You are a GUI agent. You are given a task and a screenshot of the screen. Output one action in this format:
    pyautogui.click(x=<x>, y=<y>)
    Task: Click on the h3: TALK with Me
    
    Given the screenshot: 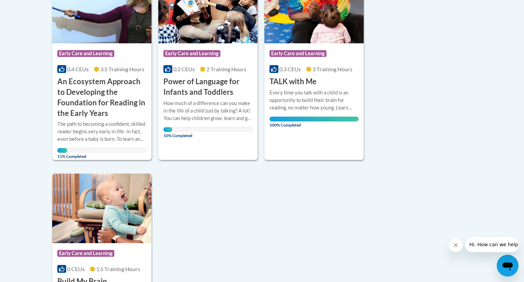 What is the action you would take?
    pyautogui.click(x=293, y=81)
    